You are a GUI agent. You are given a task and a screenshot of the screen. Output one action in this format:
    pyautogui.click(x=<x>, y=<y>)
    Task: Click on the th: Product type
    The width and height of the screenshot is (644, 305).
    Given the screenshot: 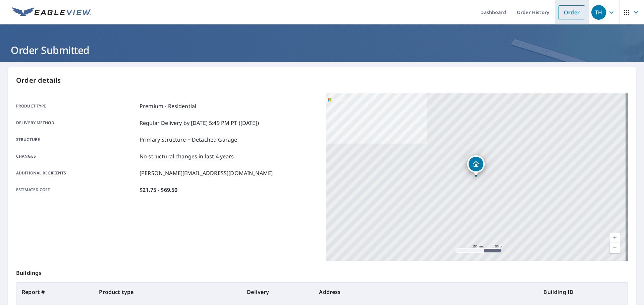 What is the action you would take?
    pyautogui.click(x=167, y=293)
    